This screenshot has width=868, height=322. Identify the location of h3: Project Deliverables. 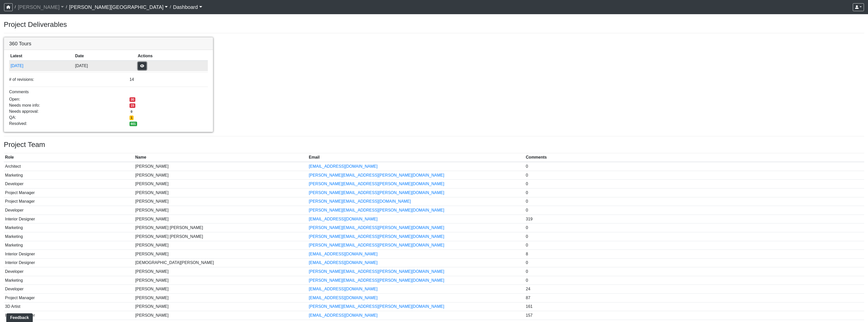
(434, 25).